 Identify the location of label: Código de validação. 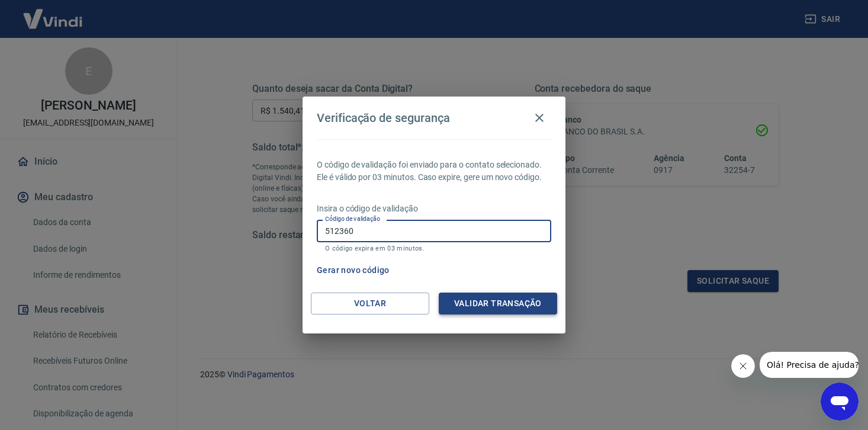
(352, 218).